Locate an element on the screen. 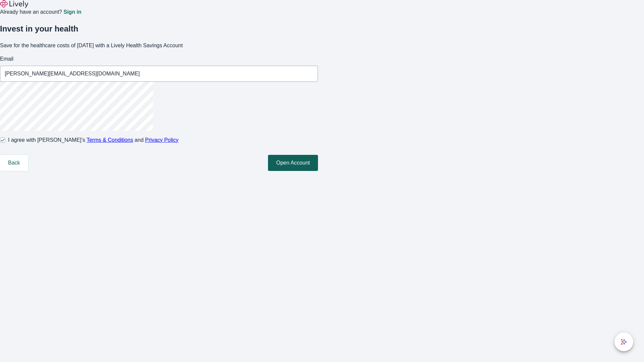 This screenshot has height=362, width=644. a: Sign in is located at coordinates (72, 12).